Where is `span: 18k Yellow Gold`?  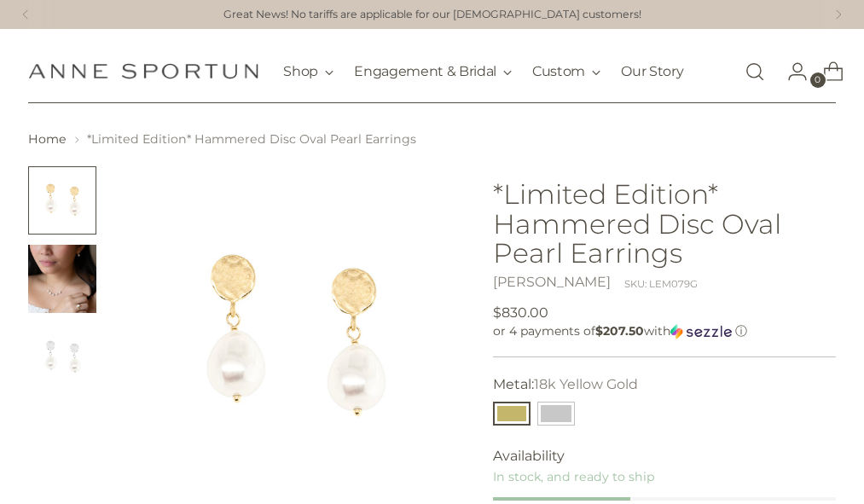 span: 18k Yellow Gold is located at coordinates (586, 384).